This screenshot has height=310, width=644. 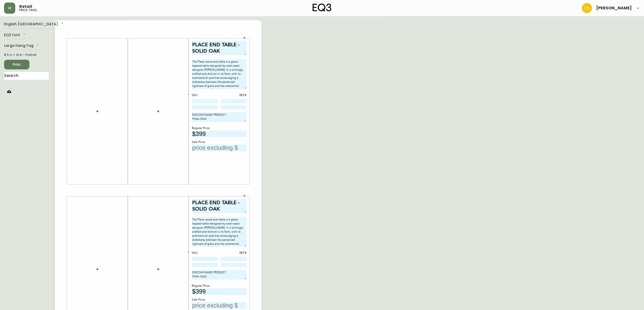 What do you see at coordinates (587, 8) in the screenshot?
I see `img: 996bfd46d64b78802a67b62ffe4c27a2` at bounding box center [587, 8].